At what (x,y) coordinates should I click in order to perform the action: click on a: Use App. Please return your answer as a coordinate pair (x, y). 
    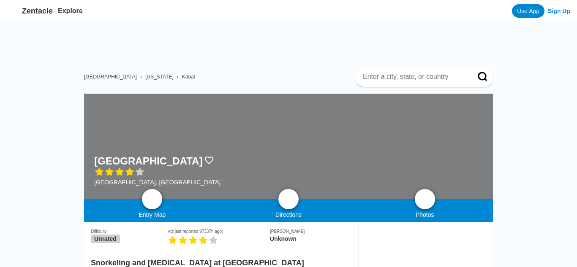
    Looking at the image, I should click on (528, 11).